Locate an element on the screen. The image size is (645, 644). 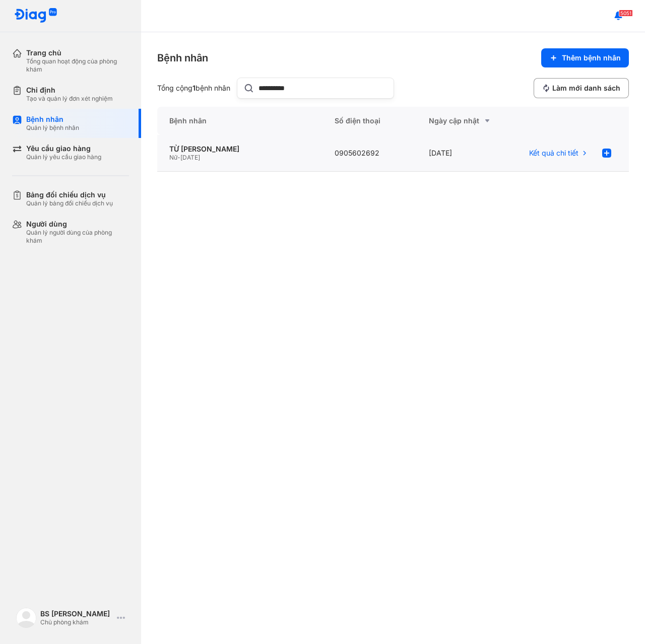
div: Tổng quan hoạt động của phòng khám is located at coordinates (78, 65).